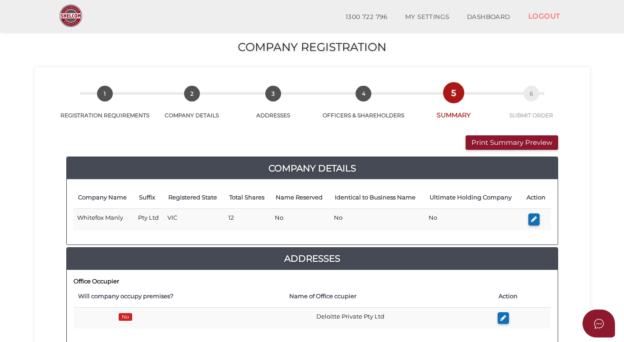  What do you see at coordinates (489, 17) in the screenshot?
I see `a: DASHBOARD` at bounding box center [489, 17].